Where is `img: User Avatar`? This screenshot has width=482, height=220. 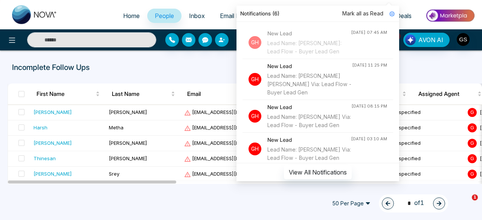 img: User Avatar is located at coordinates (463, 40).